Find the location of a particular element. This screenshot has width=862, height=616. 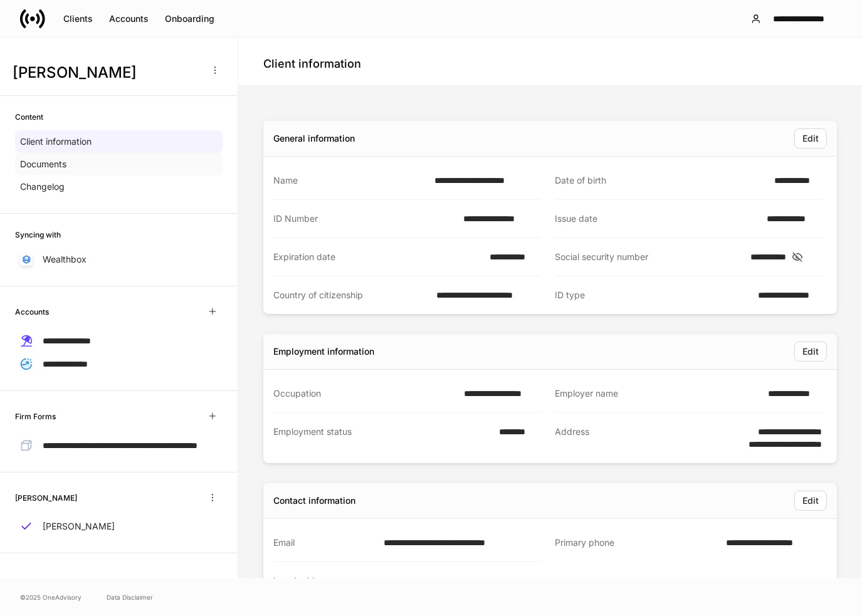

div: Legal address is located at coordinates (349, 588).